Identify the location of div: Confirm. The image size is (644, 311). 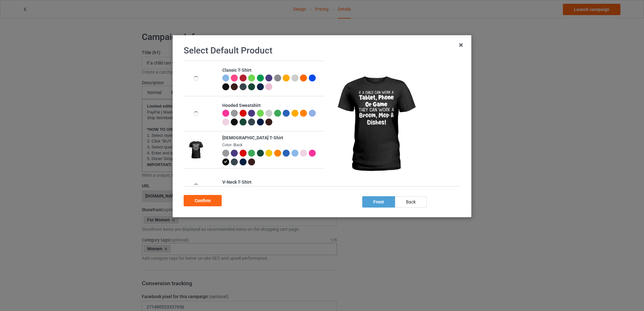
(203, 201).